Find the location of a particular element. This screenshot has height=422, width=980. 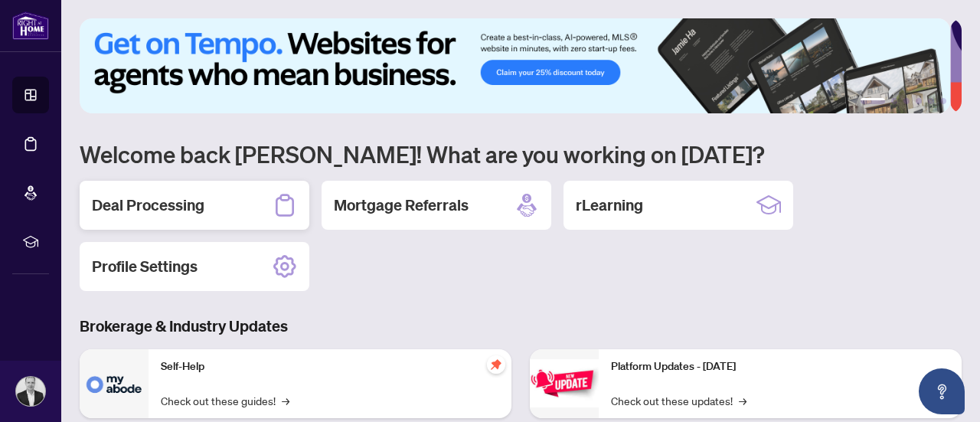

button: 1 is located at coordinates (873, 101).